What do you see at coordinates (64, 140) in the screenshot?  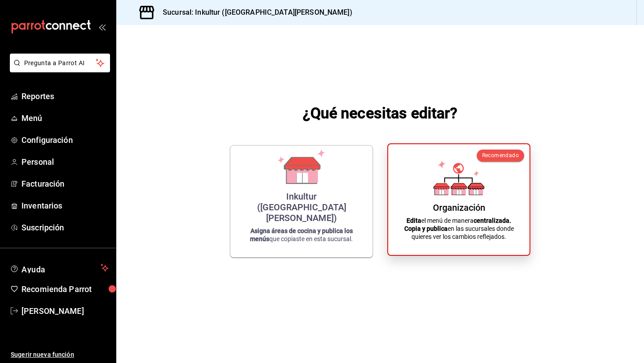 I see `span: Configuración` at bounding box center [64, 140].